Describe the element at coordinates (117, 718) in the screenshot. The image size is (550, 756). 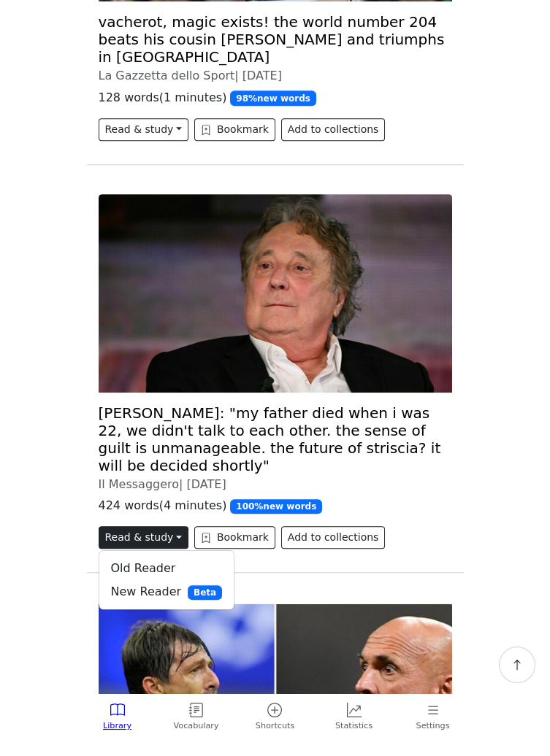
I see `a: Library` at that location.